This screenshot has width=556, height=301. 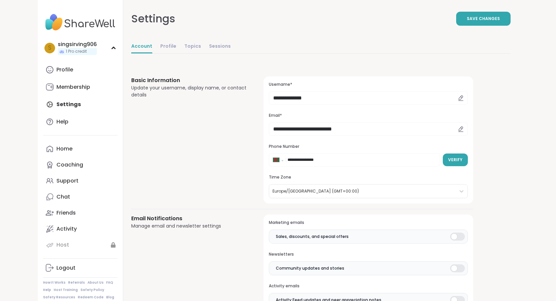 I want to click on h3: Activity emails, so click(x=368, y=286).